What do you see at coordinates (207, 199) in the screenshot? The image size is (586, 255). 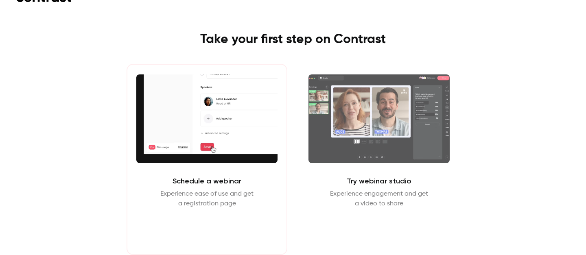 I see `p: Experience ease of use and get a registration page` at bounding box center [207, 199].